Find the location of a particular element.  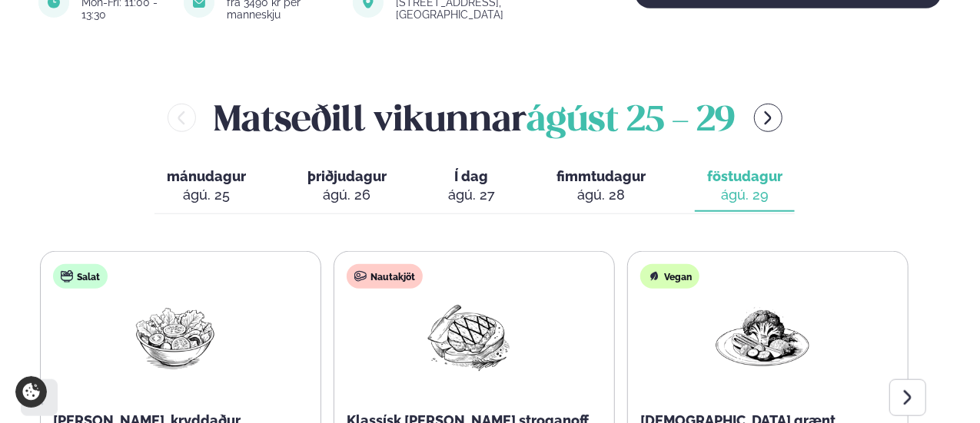

a: link is located at coordinates (488, 15).